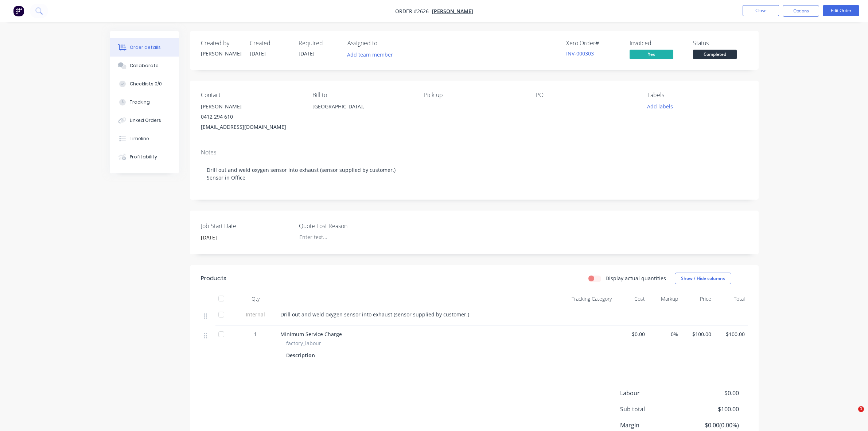 This screenshot has width=868, height=431. I want to click on span: $0.00 ( 0.00 %), so click(712, 425).